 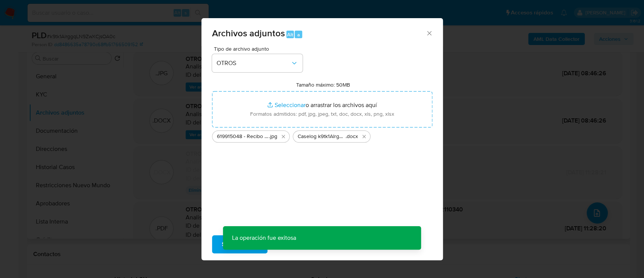 What do you see at coordinates (299, 34) in the screenshot?
I see `span: a` at bounding box center [299, 34].